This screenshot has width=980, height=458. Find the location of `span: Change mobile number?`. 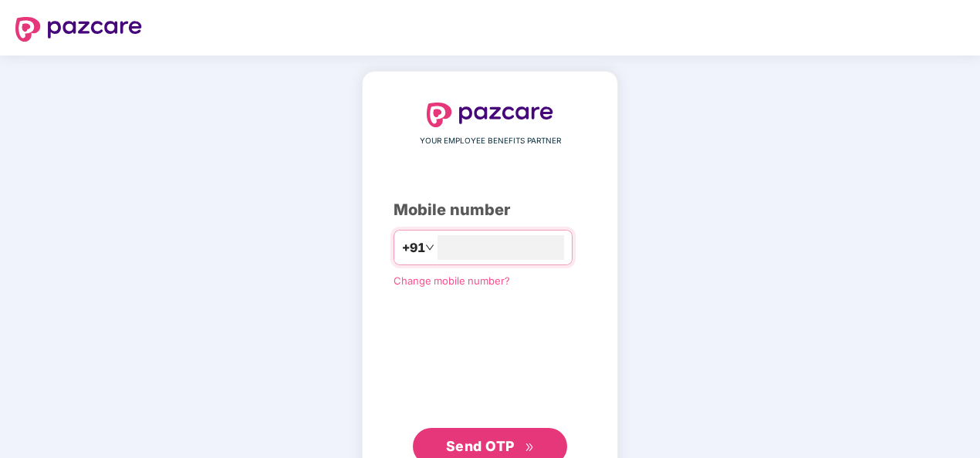

span: Change mobile number? is located at coordinates (452, 281).